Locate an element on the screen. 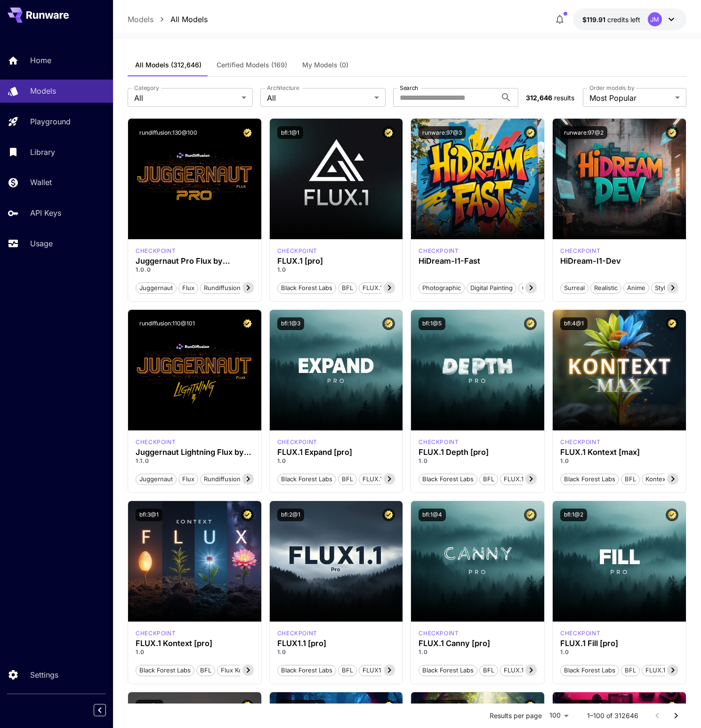 The width and height of the screenshot is (701, 728). label: Order models by is located at coordinates (612, 87).